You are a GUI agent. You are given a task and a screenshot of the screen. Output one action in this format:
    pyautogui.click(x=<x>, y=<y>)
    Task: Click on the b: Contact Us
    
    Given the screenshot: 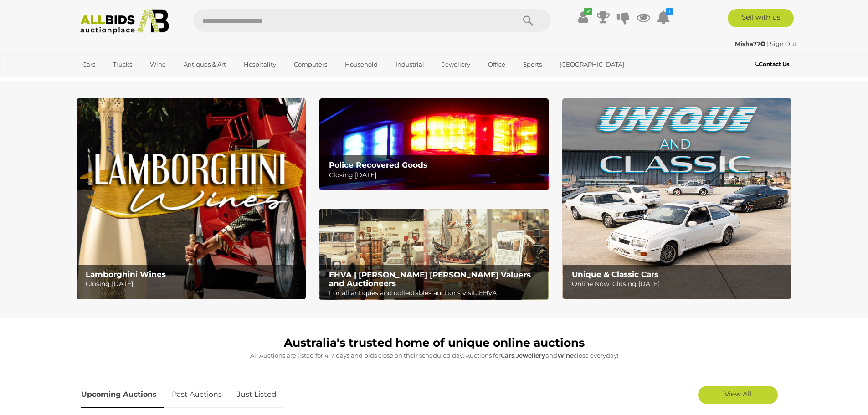 What is the action you would take?
    pyautogui.click(x=772, y=64)
    